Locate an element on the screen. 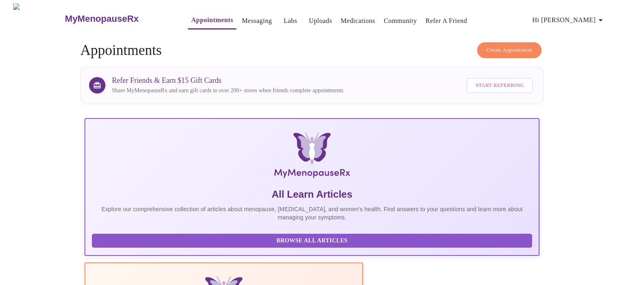  a: Medications is located at coordinates (358, 21).